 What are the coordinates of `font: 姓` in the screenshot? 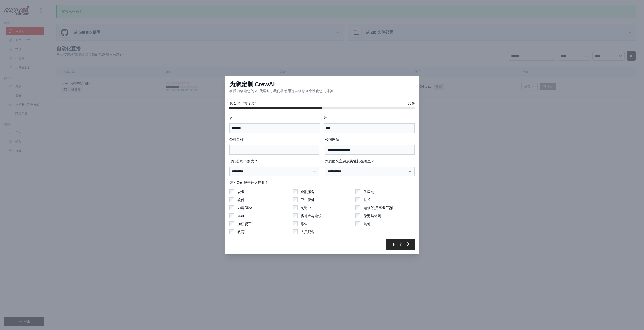 It's located at (325, 118).